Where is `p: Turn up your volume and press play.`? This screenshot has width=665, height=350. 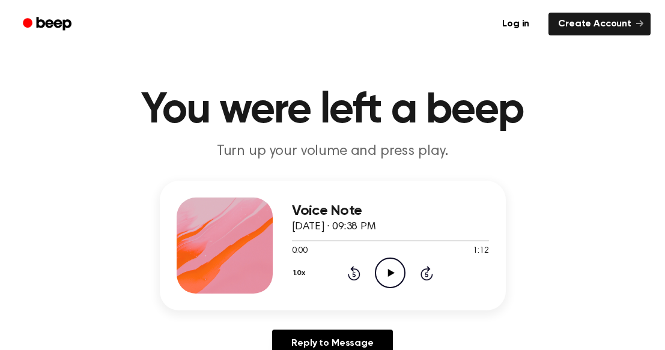 p: Turn up your volume and press play. is located at coordinates (333, 151).